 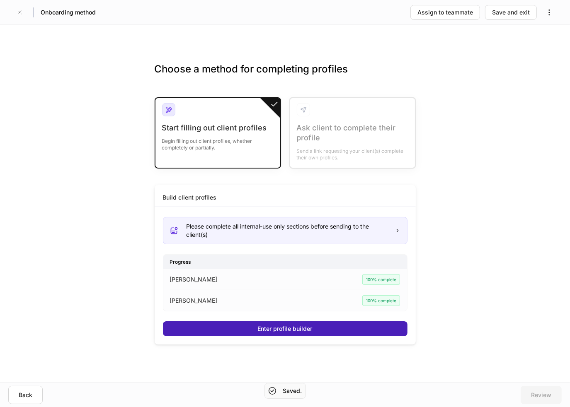 What do you see at coordinates (285, 262) in the screenshot?
I see `div: Progress` at bounding box center [285, 262].